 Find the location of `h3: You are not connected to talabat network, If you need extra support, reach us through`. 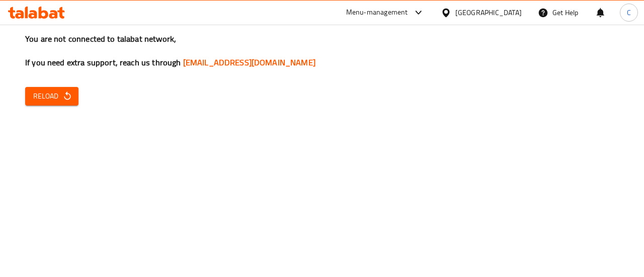

h3: You are not connected to talabat network, If you need extra support, reach us through is located at coordinates (322, 51).